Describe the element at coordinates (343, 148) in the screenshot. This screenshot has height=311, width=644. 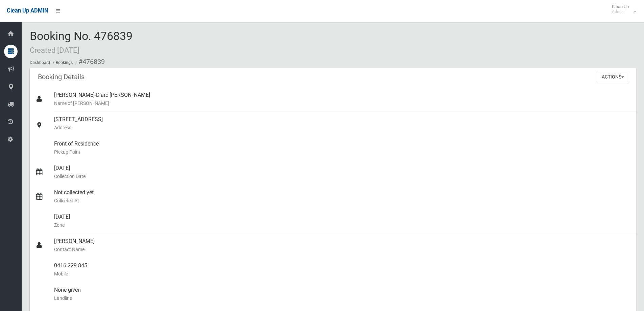
I see `div: Front of Residence` at that location.